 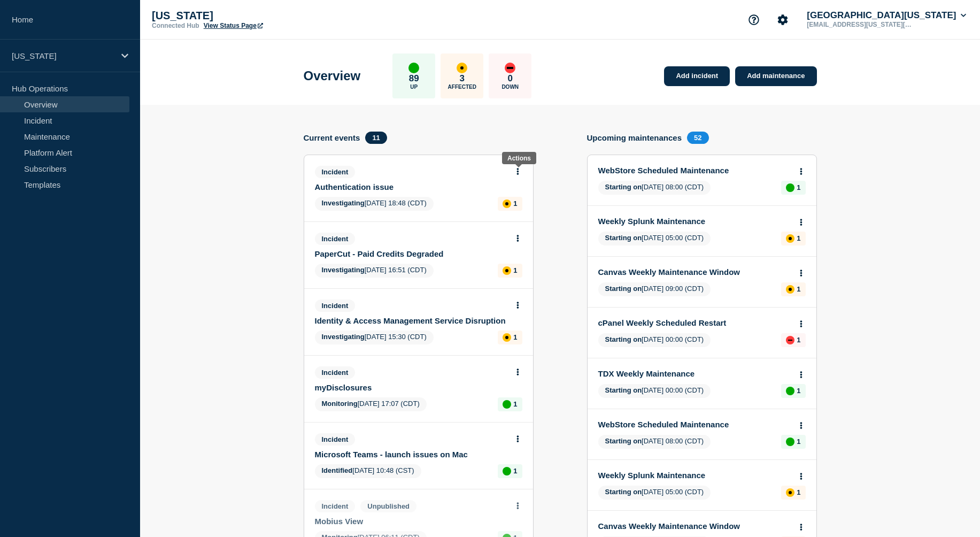 What do you see at coordinates (414, 87) in the screenshot?
I see `p: Up` at bounding box center [414, 87].